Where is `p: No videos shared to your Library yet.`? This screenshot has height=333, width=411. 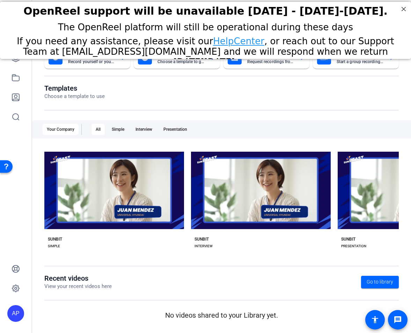 p: No videos shared to your Library yet. is located at coordinates (221, 316).